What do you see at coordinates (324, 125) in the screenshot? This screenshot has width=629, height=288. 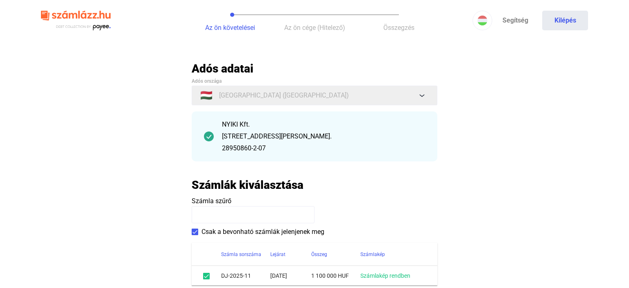 I see `div: NYIKI Kft.` at bounding box center [324, 125].